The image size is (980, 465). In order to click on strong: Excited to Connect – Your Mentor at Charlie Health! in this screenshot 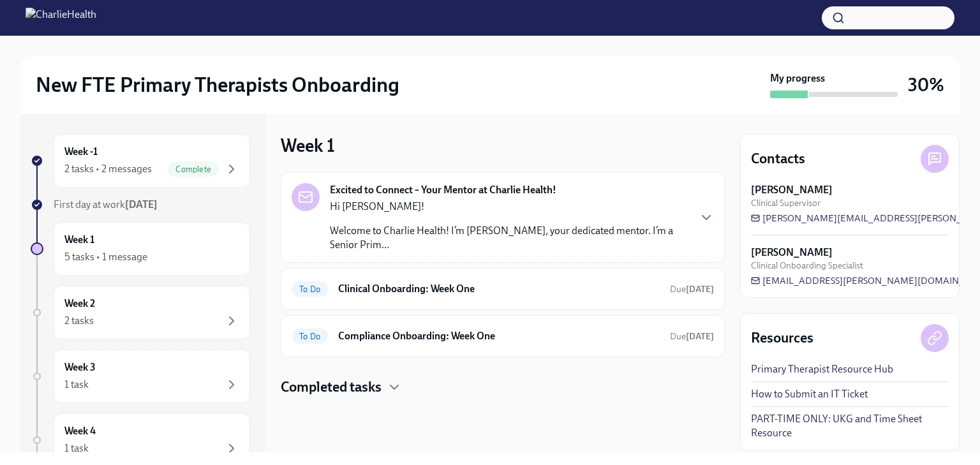, I will do `click(443, 190)`.